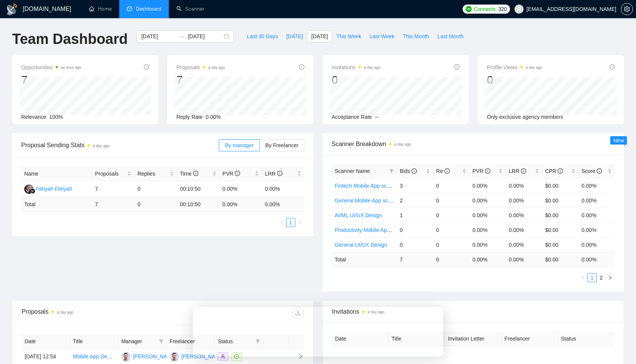 This screenshot has width=636, height=364. I want to click on th: Manager, so click(142, 341).